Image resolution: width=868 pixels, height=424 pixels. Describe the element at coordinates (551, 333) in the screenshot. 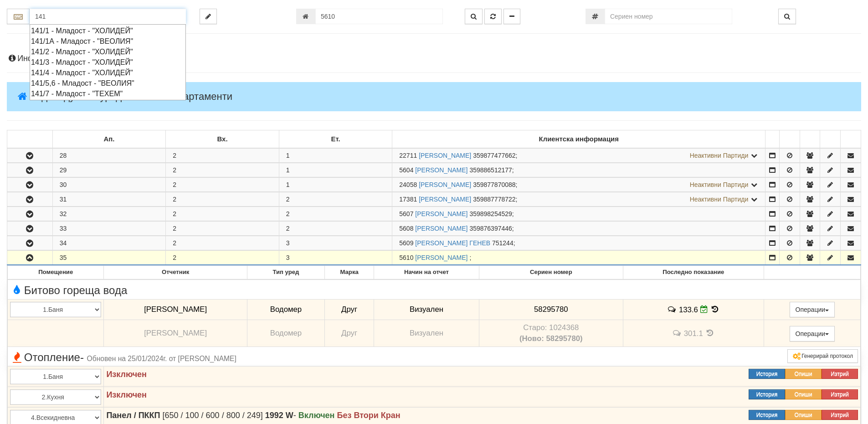

I see `td: Устройство със сериен номер 1024368 беше подменено от устройство със сериен номер 58295780` at that location.